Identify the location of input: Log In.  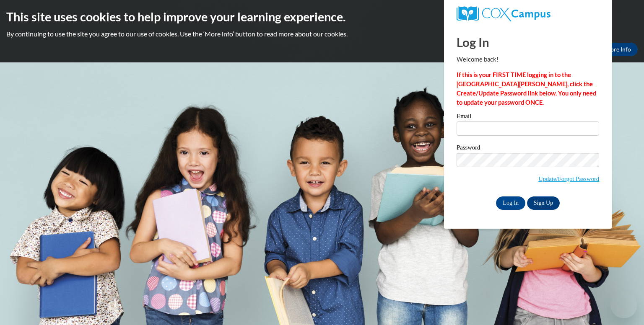
(511, 203).